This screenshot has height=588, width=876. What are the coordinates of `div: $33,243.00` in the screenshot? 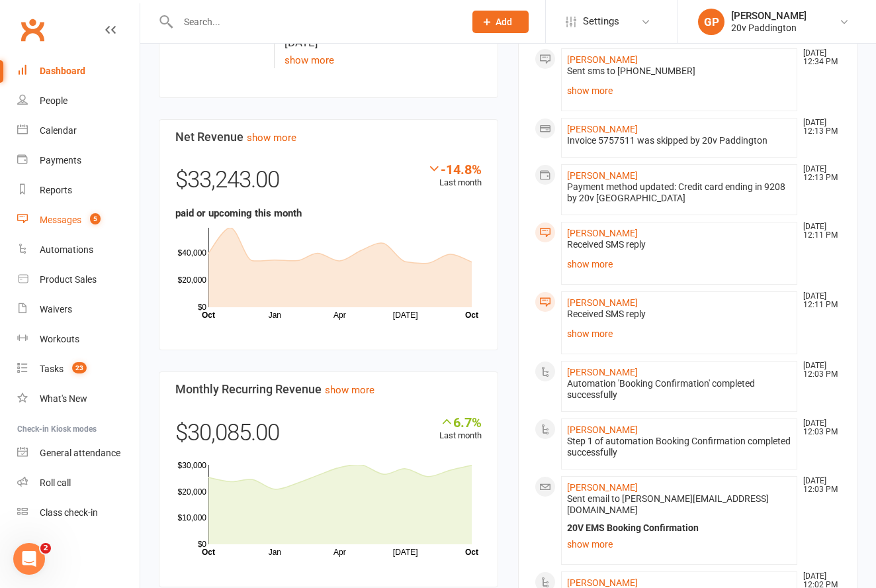 It's located at (328, 183).